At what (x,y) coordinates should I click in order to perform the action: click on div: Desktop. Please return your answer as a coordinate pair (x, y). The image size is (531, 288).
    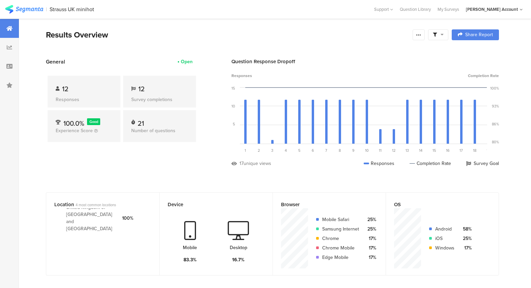
    Looking at the image, I should click on (239, 247).